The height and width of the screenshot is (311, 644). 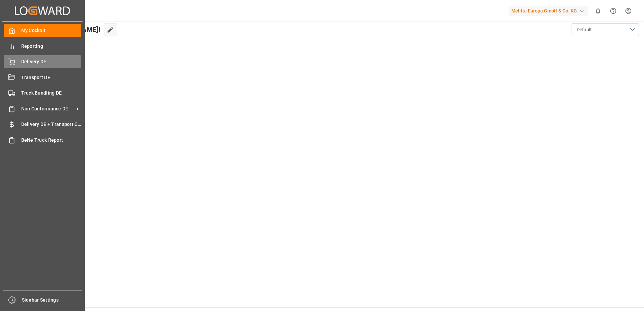 I want to click on a: Delivery DE + Transport Cost, so click(x=42, y=124).